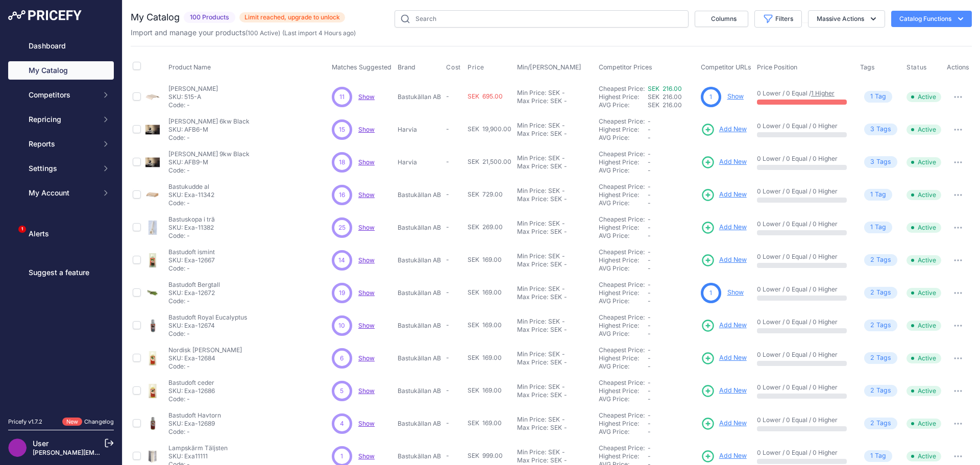 The width and height of the screenshot is (980, 465). What do you see at coordinates (890, 260) in the screenshot?
I see `span: s` at bounding box center [890, 260].